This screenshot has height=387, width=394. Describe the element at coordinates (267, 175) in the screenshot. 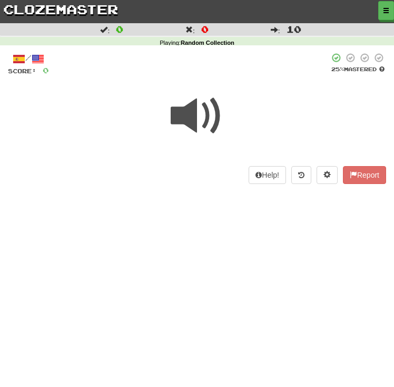

I see `button: Help!` at that location.